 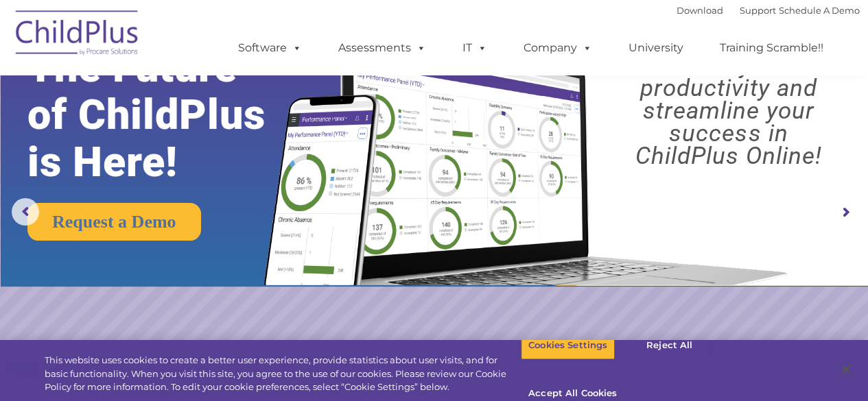 What do you see at coordinates (269, 48) in the screenshot?
I see `a: Software` at bounding box center [269, 48].